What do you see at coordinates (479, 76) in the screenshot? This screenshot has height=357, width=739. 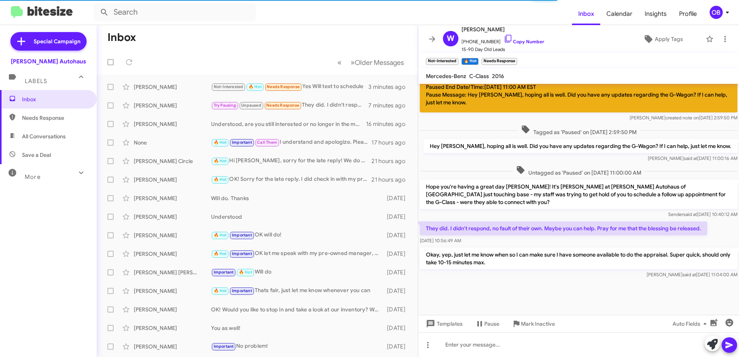 I see `span: C-Class` at bounding box center [479, 76].